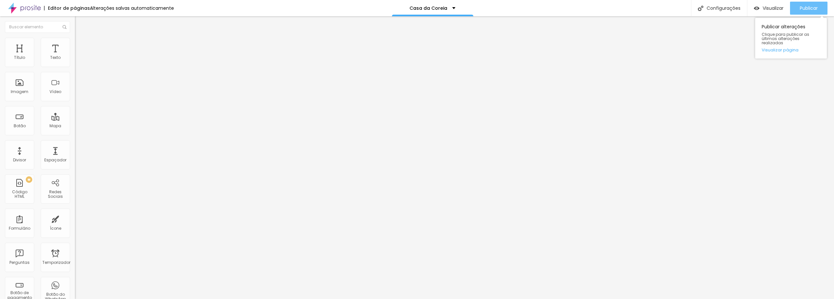  I want to click on font: Mapa, so click(55, 126).